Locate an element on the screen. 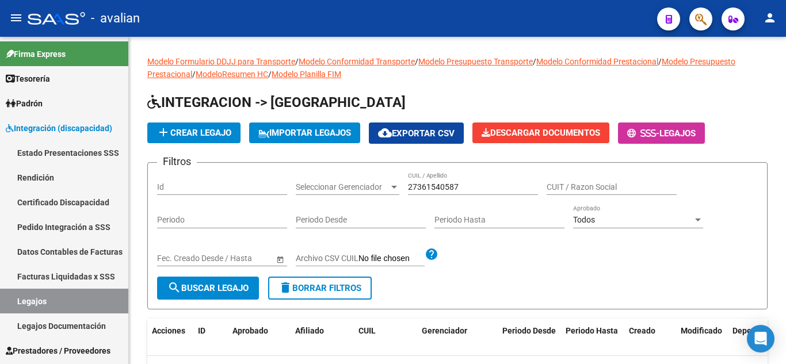 The height and width of the screenshot is (364, 786). a: Modelo Planilla FIM is located at coordinates (306, 74).